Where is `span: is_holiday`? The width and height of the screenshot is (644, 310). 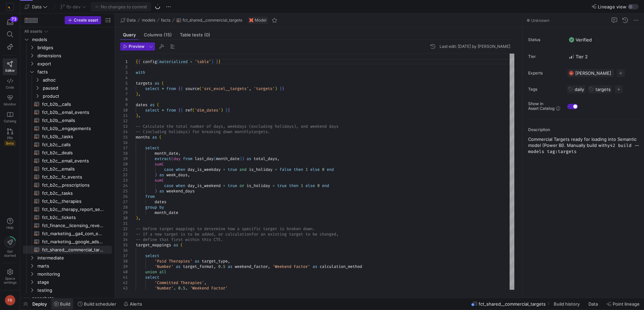
span: is_holiday is located at coordinates (261, 170).